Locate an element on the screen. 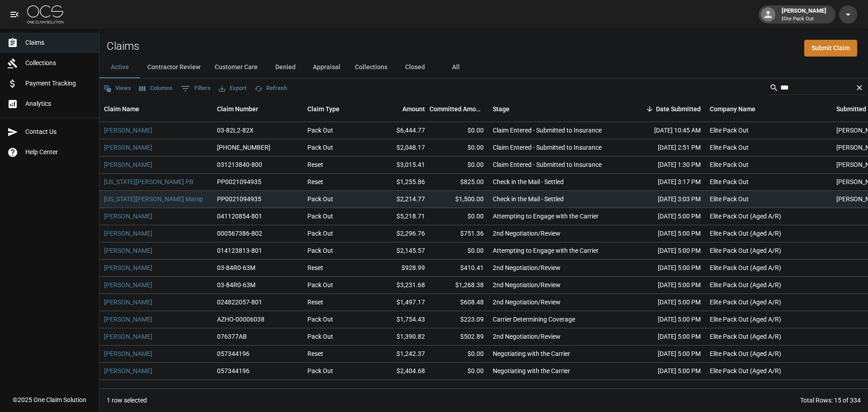 Image resolution: width=868 pixels, height=412 pixels. div: 03-84R0-63M is located at coordinates (236, 268).